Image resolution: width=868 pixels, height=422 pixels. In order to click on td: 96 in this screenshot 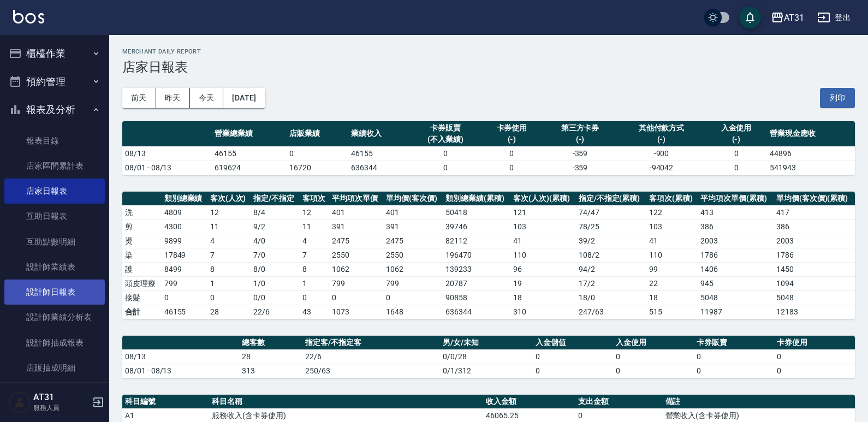, I will do `click(543, 269)`.